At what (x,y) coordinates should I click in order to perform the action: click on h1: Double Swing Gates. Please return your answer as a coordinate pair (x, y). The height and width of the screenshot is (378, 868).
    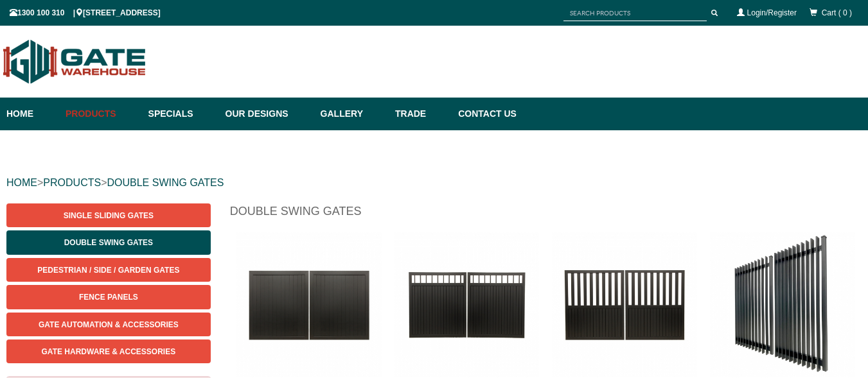
    Looking at the image, I should click on (546, 214).